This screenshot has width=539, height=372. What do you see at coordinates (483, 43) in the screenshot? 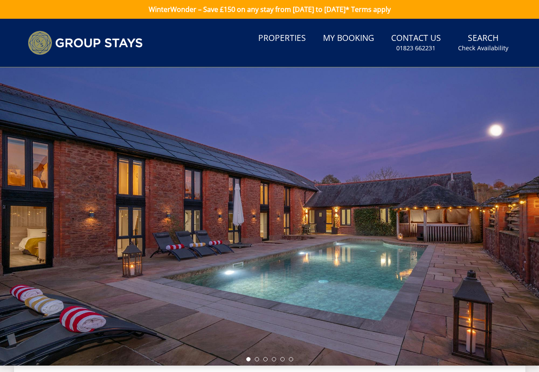
I see `a: SearchCheck Availability` at bounding box center [483, 43].